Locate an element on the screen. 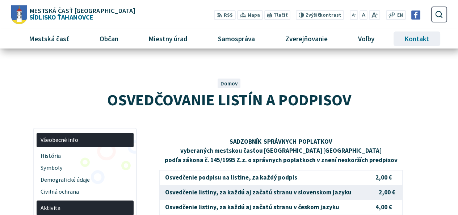  span: Voľby is located at coordinates (366, 39).